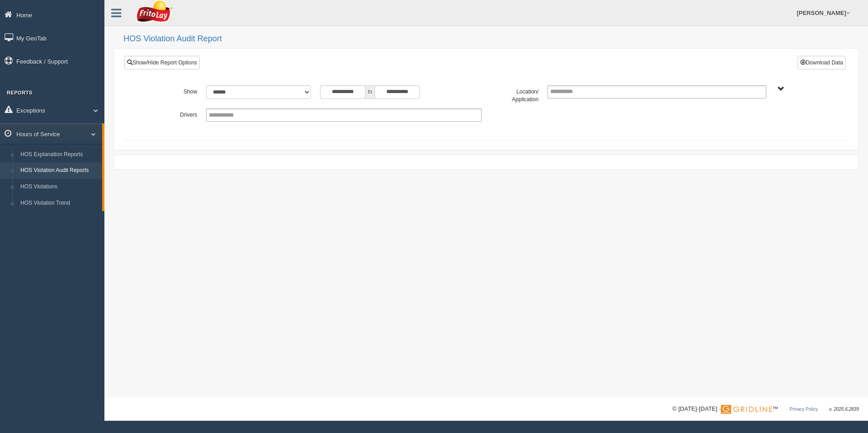 This screenshot has width=868, height=433. I want to click on a: Show/Hide Report Options, so click(162, 62).